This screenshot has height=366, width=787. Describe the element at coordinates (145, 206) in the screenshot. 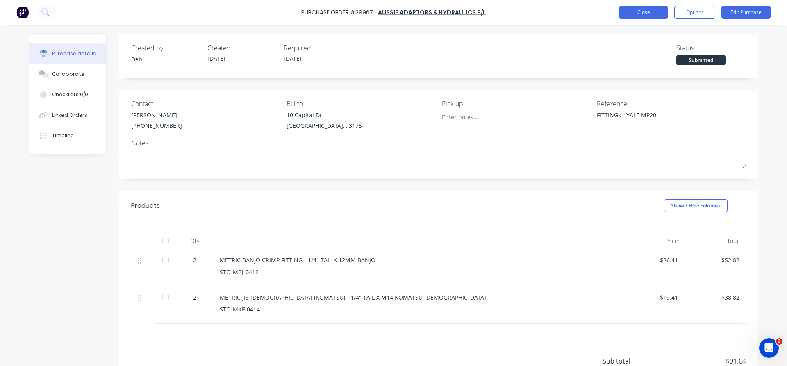

I see `div: Products` at that location.